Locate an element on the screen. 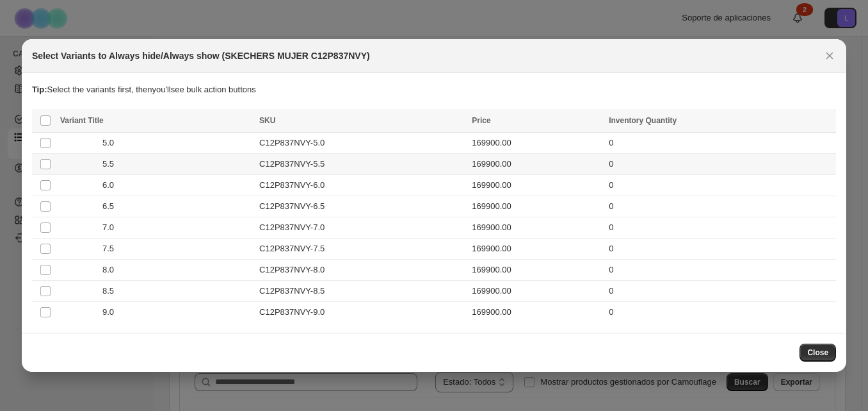 This screenshot has height=411, width=868. span: 5.5 is located at coordinates (111, 164).